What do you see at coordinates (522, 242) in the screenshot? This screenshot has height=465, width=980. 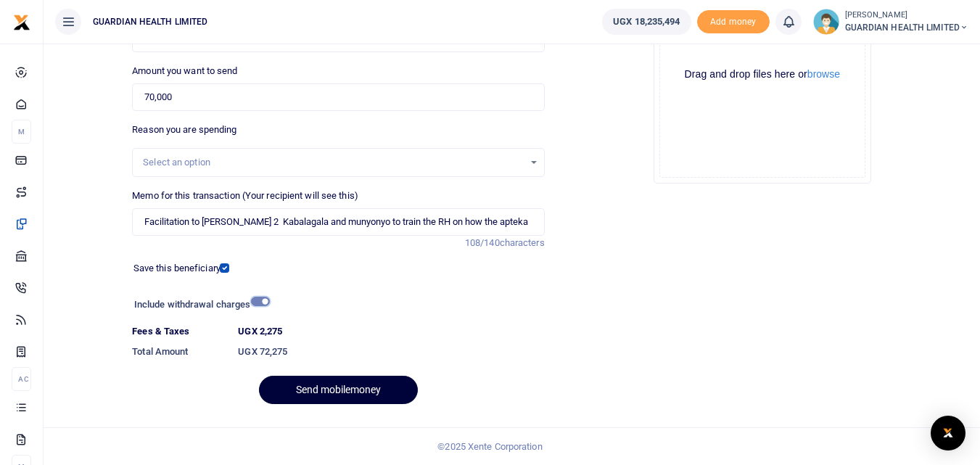 I see `span: characters` at bounding box center [522, 242].